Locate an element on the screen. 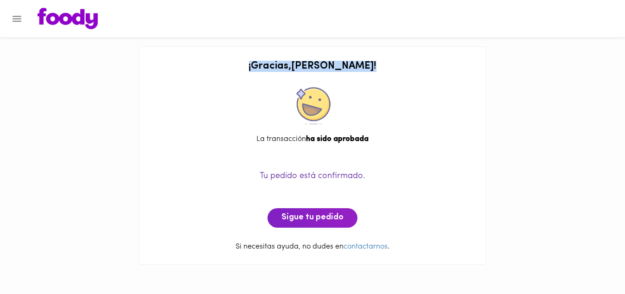 Image resolution: width=625 pixels, height=294 pixels. span: Tu pedido está confirmado. is located at coordinates (313, 176).